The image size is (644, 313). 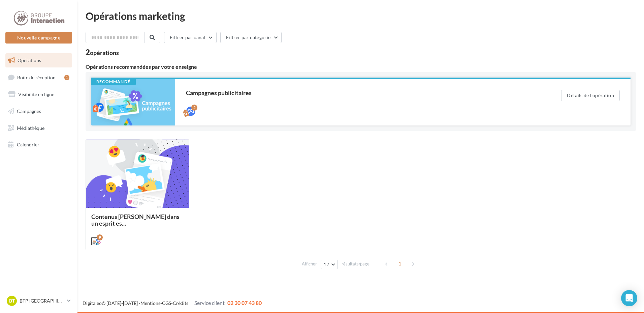 I want to click on span: Opérations, so click(x=29, y=60).